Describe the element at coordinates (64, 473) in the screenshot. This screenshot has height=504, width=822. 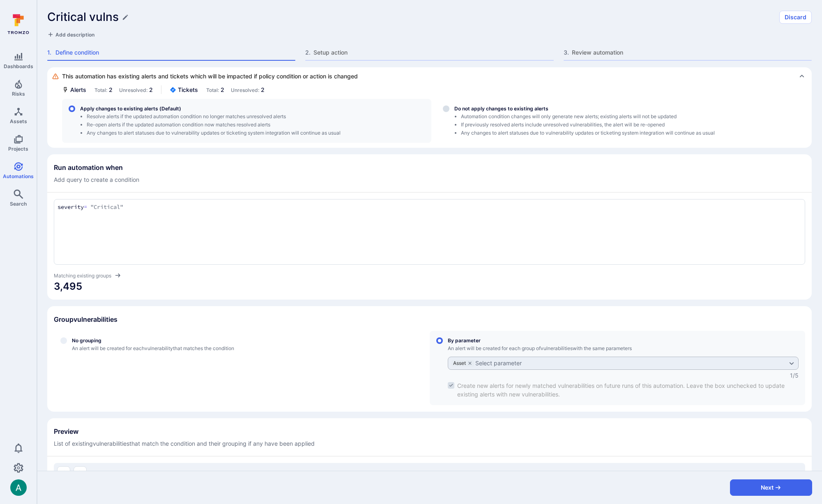
I see `button: Go to the previous page` at that location.